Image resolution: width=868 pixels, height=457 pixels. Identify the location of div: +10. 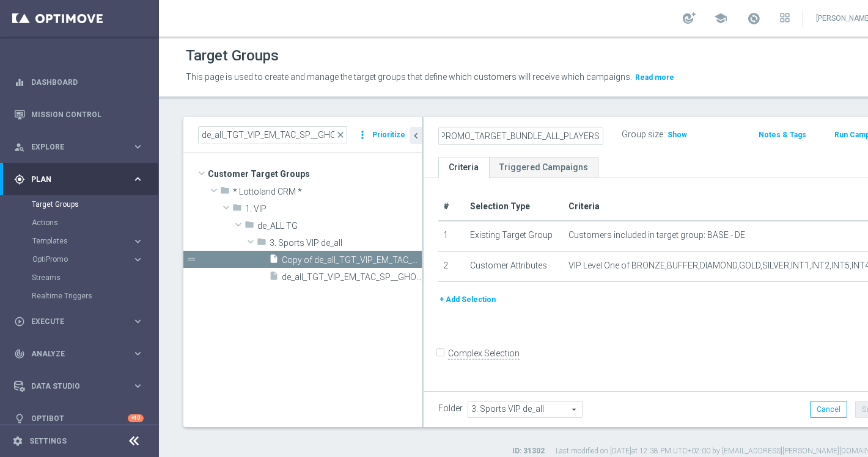
(136, 418).